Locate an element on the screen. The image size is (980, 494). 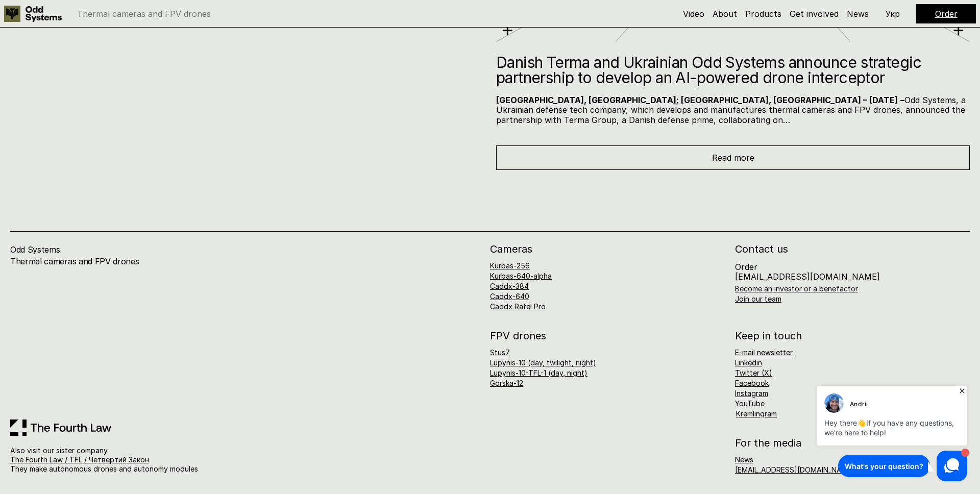
a: Join our team is located at coordinates (758, 298).